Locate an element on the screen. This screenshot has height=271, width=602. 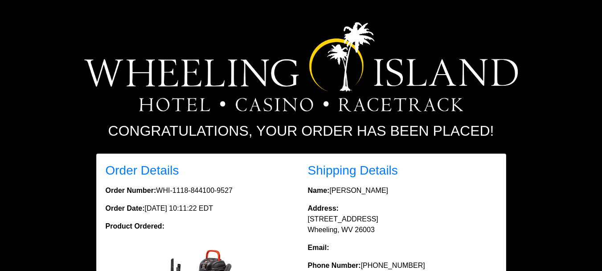
img: Logo is located at coordinates (301, 67).